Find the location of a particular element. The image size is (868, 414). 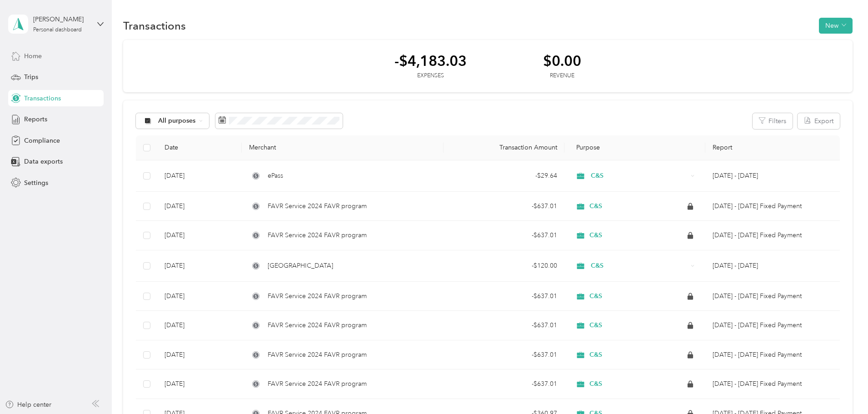

button: Filters is located at coordinates (773, 121).